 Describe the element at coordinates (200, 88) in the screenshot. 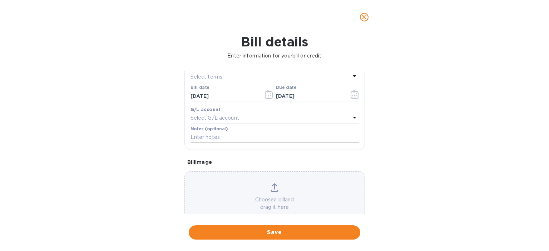

I see `label: Bill date` at that location.